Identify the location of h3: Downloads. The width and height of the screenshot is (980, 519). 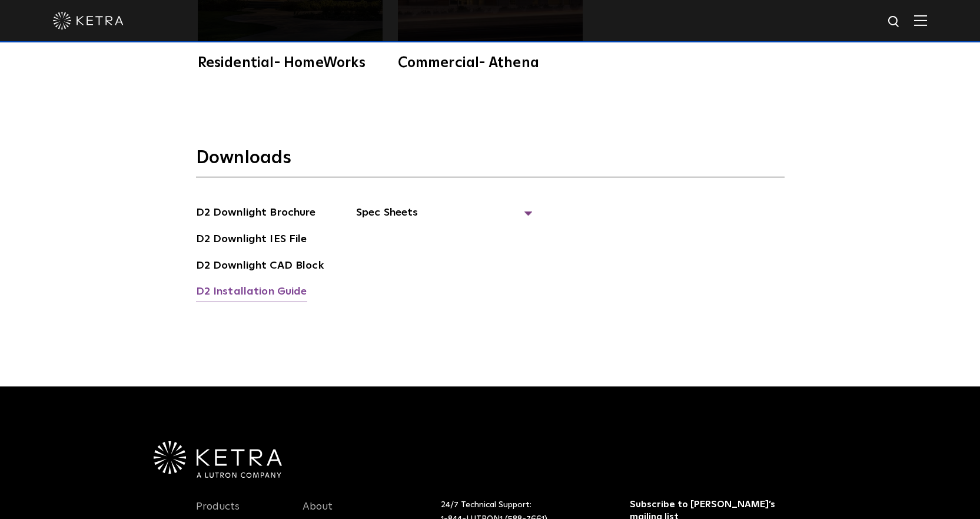
(490, 162).